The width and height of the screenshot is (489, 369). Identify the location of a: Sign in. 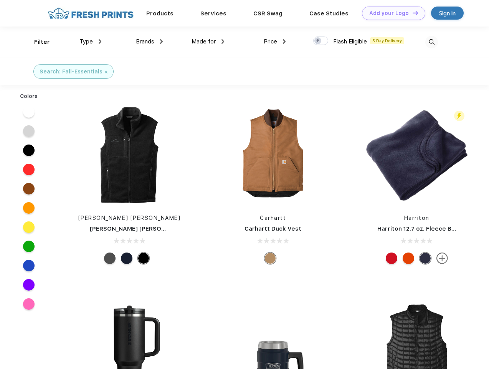
(448, 13).